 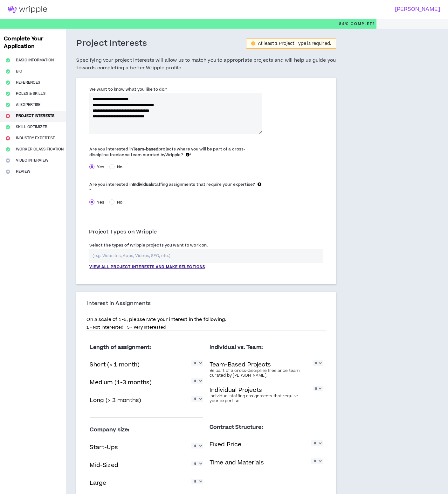 I want to click on span: Are you interested in projects where you will be part of a cross-discipline freelance team curate..., so click(x=167, y=152).